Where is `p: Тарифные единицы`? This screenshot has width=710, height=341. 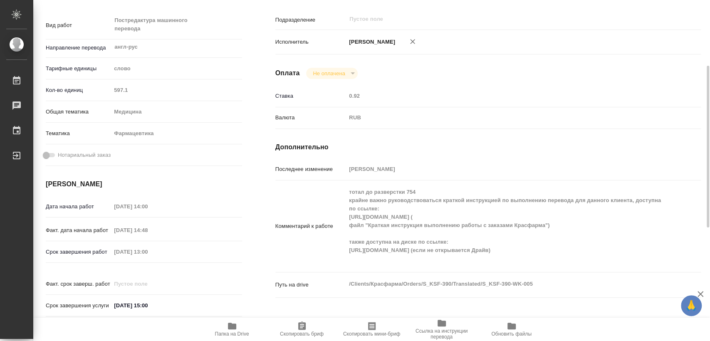
p: Тарифные единицы is located at coordinates (78, 69).